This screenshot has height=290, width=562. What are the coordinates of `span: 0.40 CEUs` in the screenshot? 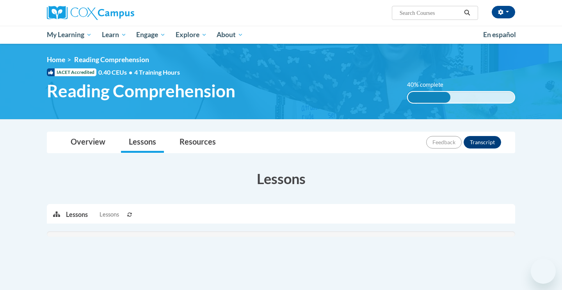 It's located at (116, 72).